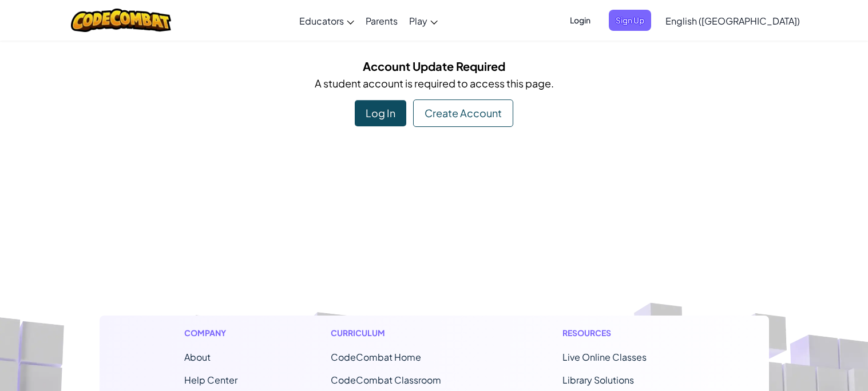  What do you see at coordinates (630, 20) in the screenshot?
I see `span: Sign Up` at bounding box center [630, 20].